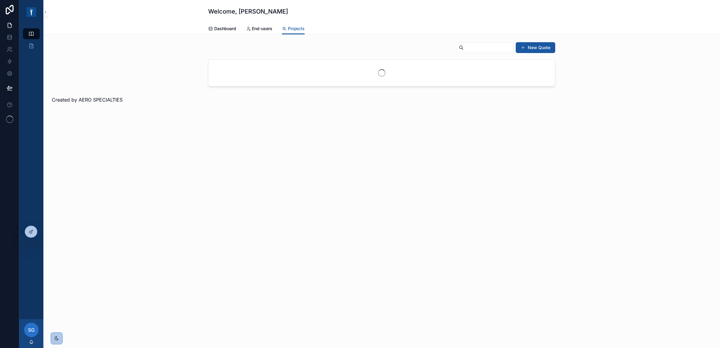  What do you see at coordinates (31, 42) in the screenshot?
I see `div: scrollable content` at bounding box center [31, 42].